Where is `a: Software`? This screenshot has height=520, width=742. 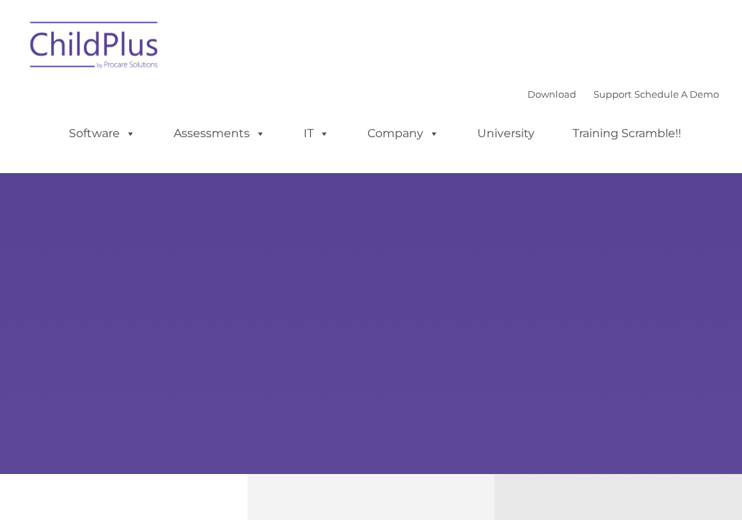
a: Software is located at coordinates (102, 133).